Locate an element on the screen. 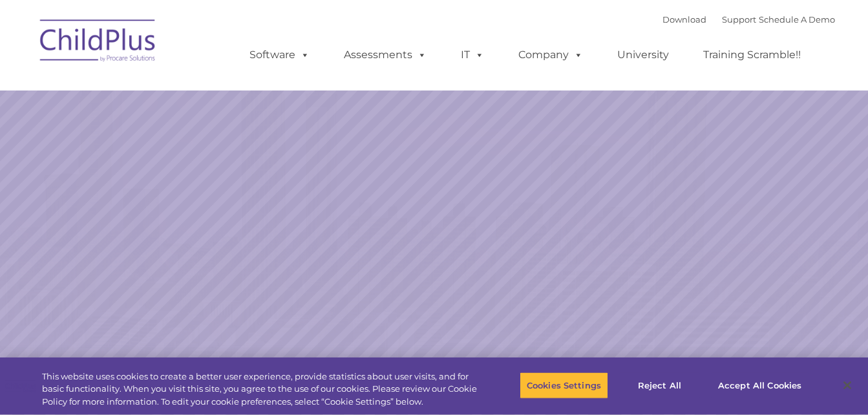 Image resolution: width=868 pixels, height=415 pixels. img: ChildPlus by Procare Solutions is located at coordinates (98, 43).